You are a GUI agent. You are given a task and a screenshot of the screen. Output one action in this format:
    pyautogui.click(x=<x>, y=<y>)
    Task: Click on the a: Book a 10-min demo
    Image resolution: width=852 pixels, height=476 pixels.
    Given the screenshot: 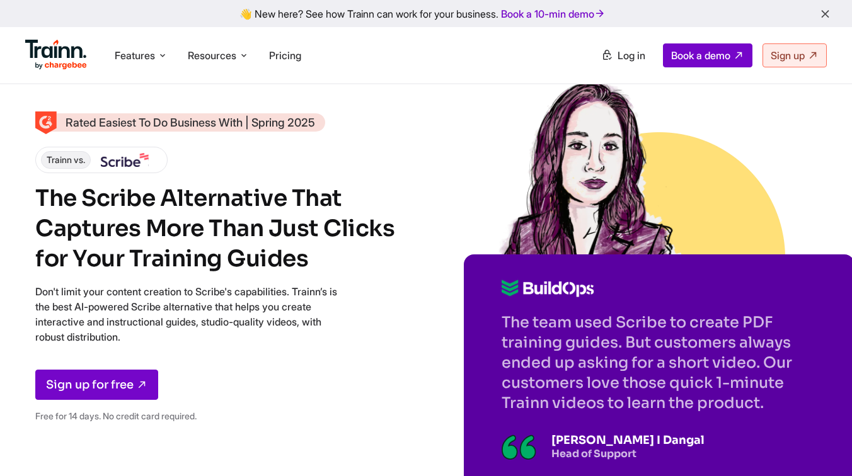 What is the action you would take?
    pyautogui.click(x=553, y=14)
    